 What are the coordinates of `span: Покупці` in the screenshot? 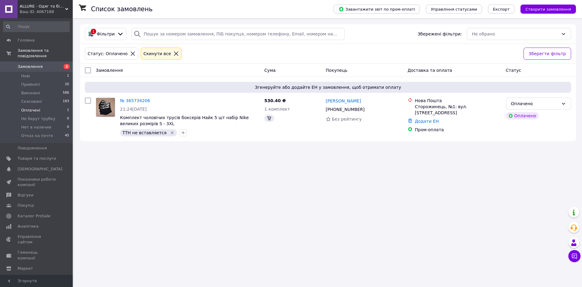 It's located at (26, 206).